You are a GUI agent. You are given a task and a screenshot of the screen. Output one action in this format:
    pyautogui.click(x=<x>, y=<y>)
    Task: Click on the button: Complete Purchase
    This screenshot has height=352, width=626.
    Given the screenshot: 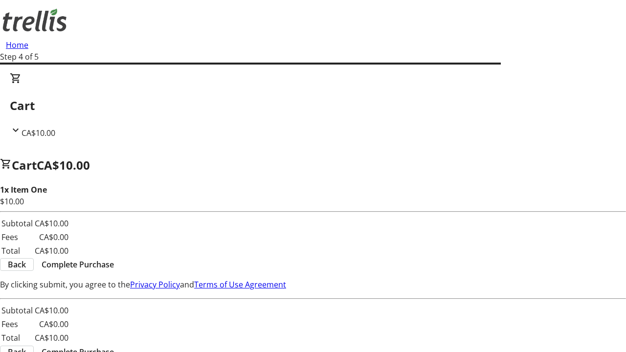 What is the action you would take?
    pyautogui.click(x=78, y=264)
    